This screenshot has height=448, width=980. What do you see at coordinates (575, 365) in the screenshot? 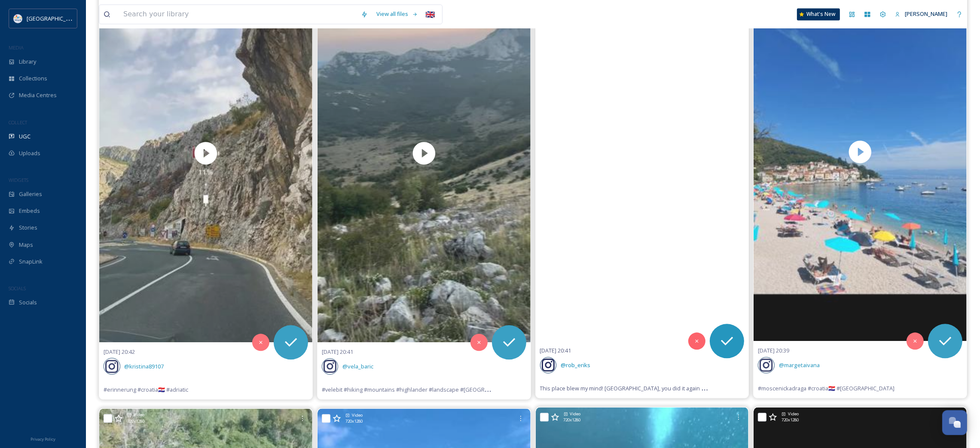
I see `span: @ rob_eriks` at bounding box center [575, 365].